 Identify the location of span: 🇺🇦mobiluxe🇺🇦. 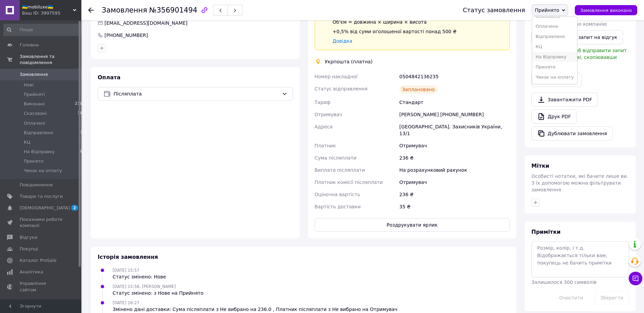
(48, 7).